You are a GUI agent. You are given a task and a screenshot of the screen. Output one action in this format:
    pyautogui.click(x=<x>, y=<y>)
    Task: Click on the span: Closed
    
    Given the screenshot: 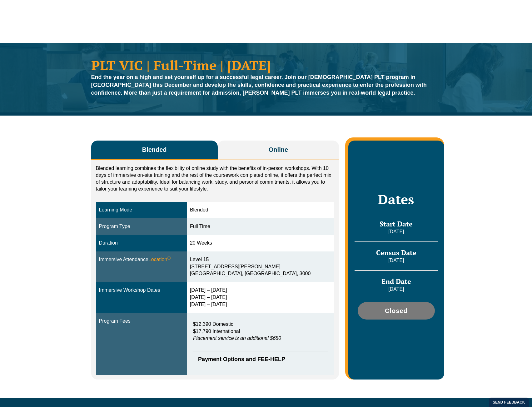 What is the action you would take?
    pyautogui.click(x=396, y=311)
    